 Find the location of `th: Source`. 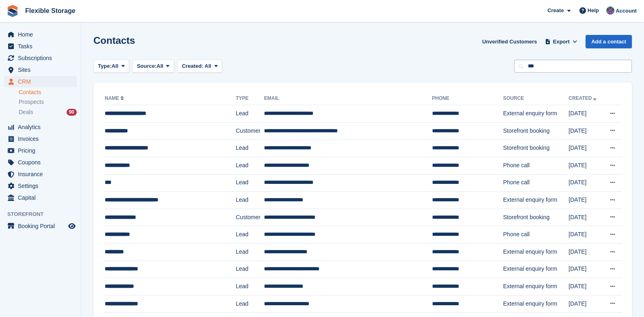

th: Source is located at coordinates (536, 99).